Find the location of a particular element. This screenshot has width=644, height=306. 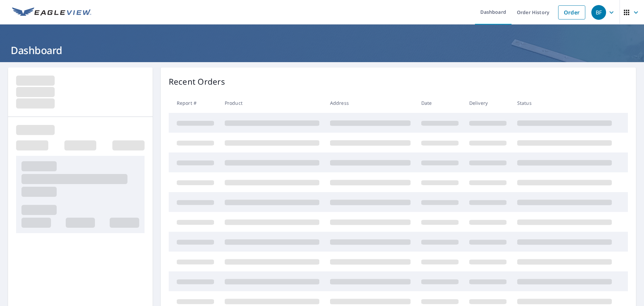

div: BF is located at coordinates (599, 13).